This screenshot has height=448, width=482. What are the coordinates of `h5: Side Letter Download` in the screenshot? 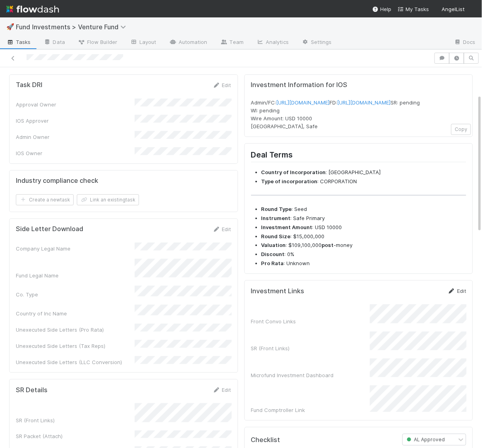 It's located at (50, 229).